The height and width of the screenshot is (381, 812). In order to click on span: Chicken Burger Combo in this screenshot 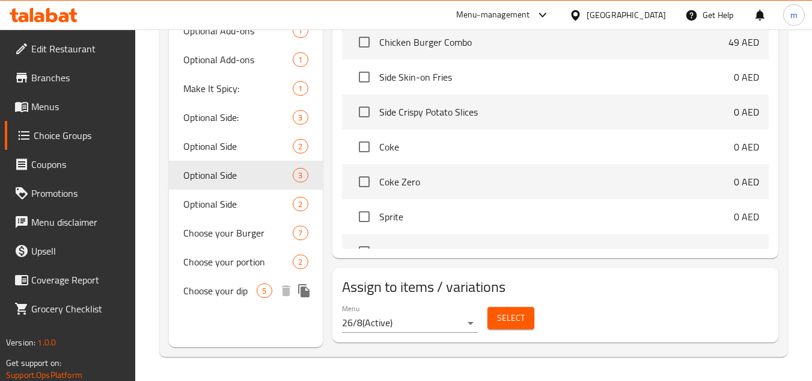, I will do `click(554, 42)`.